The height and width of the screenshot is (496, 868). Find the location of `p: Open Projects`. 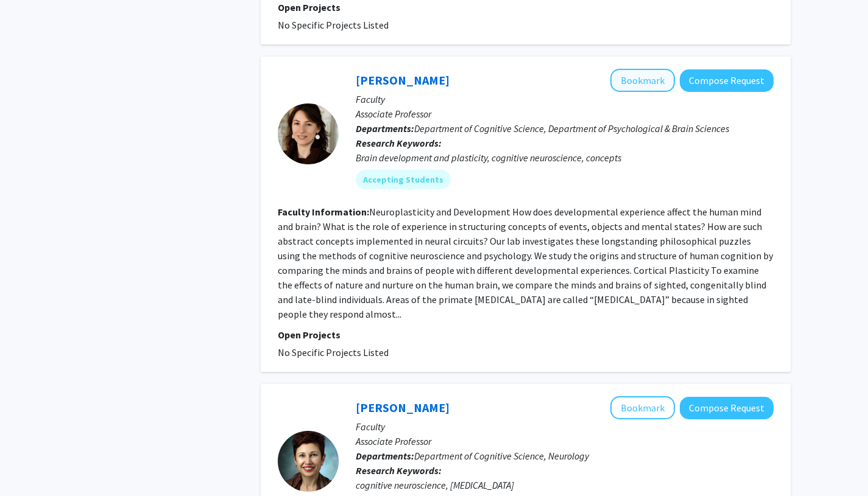

p: Open Projects is located at coordinates (526, 335).